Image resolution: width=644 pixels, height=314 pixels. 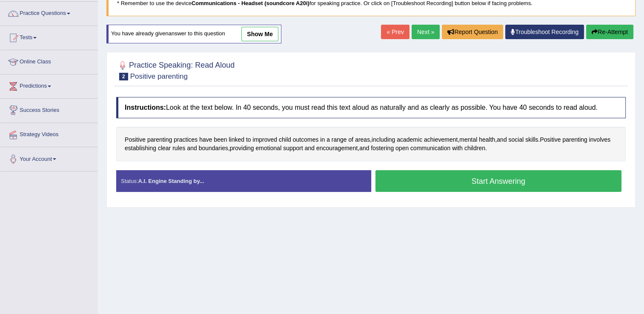 I want to click on a: Success Stories, so click(x=49, y=109).